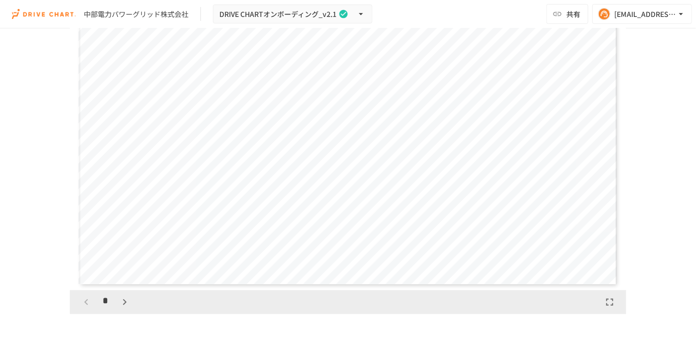 The height and width of the screenshot is (362, 696). I want to click on button: DRIVE CHARTオンボーディング_v2.1, so click(293, 14).